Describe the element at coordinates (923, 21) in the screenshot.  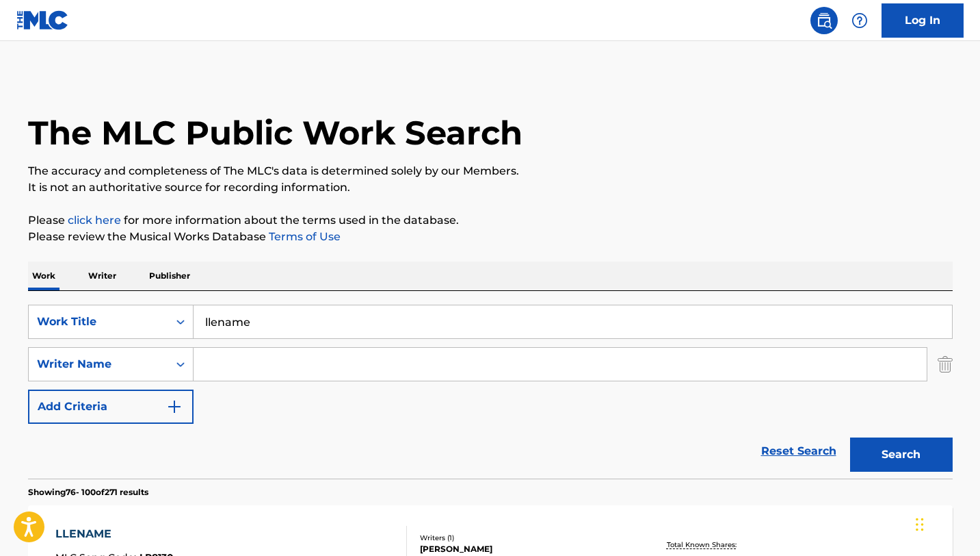
I see `a: Log In` at that location.